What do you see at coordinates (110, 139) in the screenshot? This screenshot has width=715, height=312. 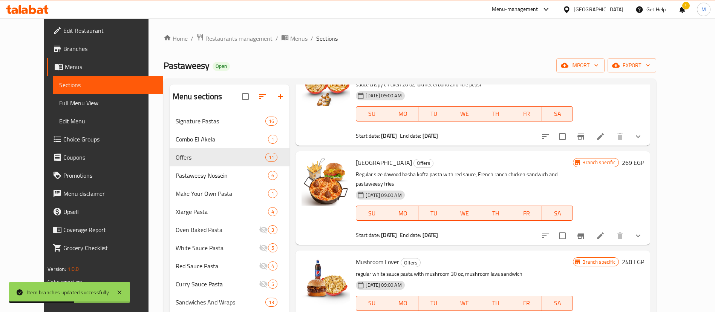 I see `span: Choice Groups` at bounding box center [110, 139].